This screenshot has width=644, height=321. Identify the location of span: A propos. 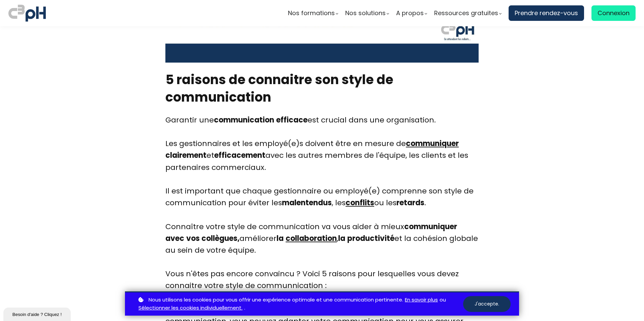
(410, 13).